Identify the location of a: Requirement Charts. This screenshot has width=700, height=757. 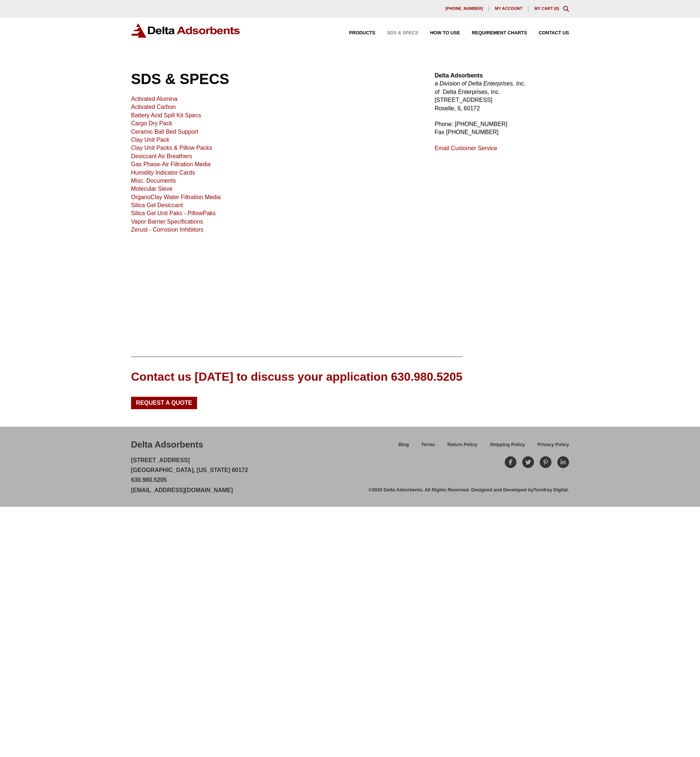
(493, 33).